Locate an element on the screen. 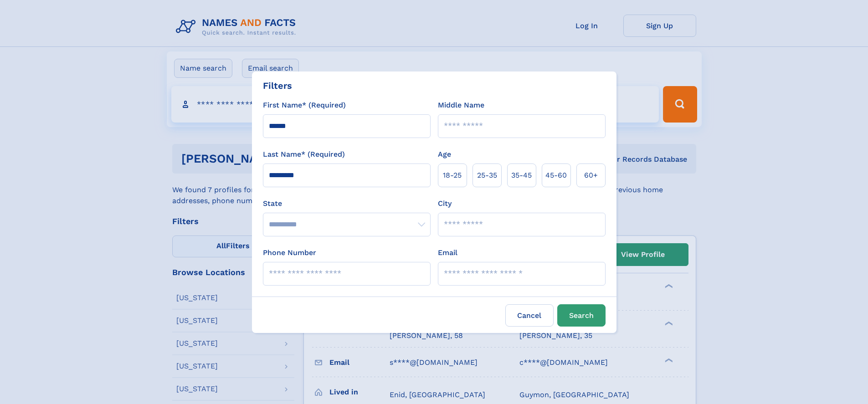 The image size is (868, 404). span: 18‑25 is located at coordinates (452, 175).